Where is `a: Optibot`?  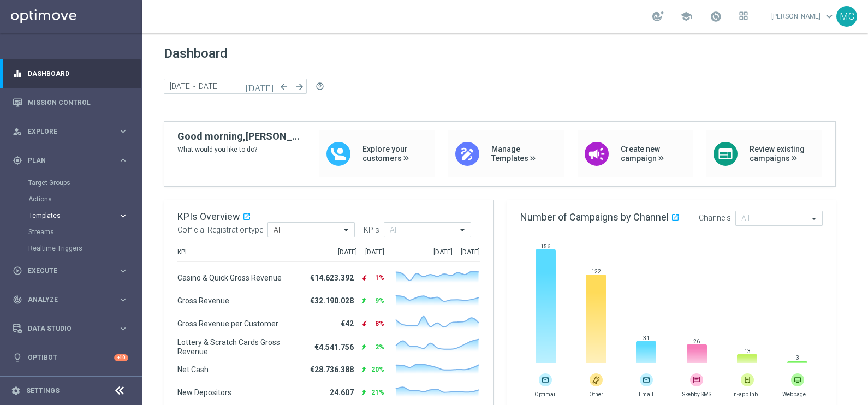 a: Optibot is located at coordinates (71, 358).